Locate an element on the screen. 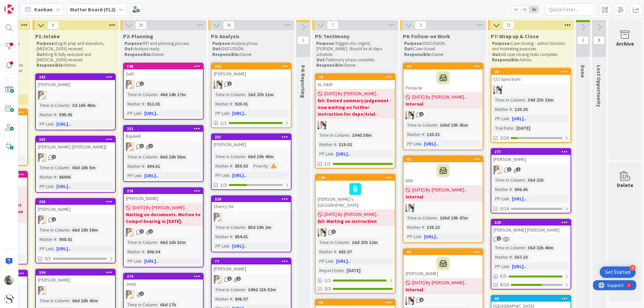 The image size is (644, 308). div: 86906 is located at coordinates (65, 177).